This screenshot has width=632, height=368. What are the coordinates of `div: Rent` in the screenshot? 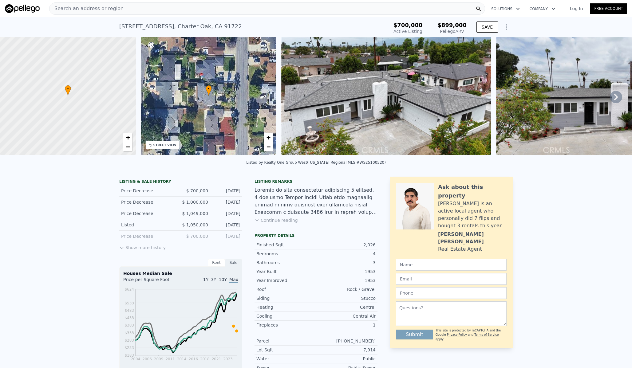 It's located at (216, 263).